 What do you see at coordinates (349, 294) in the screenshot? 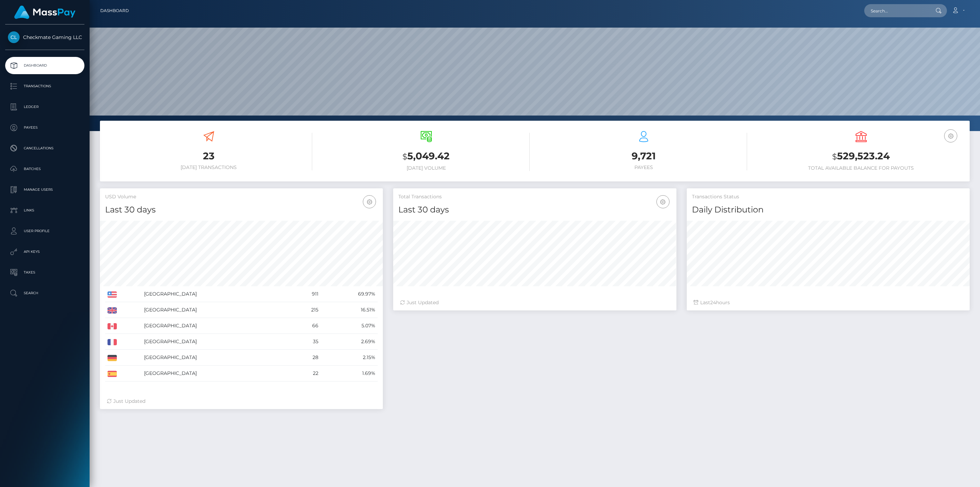
I see `td: 69.97%` at bounding box center [349, 294].